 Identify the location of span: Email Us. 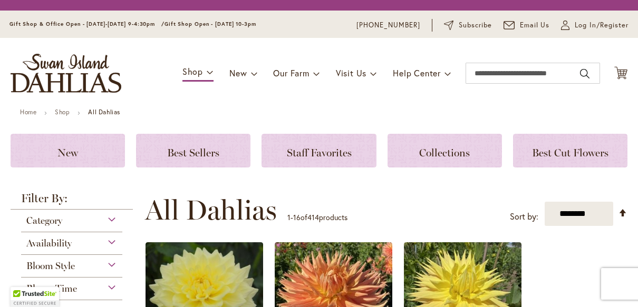
(534, 25).